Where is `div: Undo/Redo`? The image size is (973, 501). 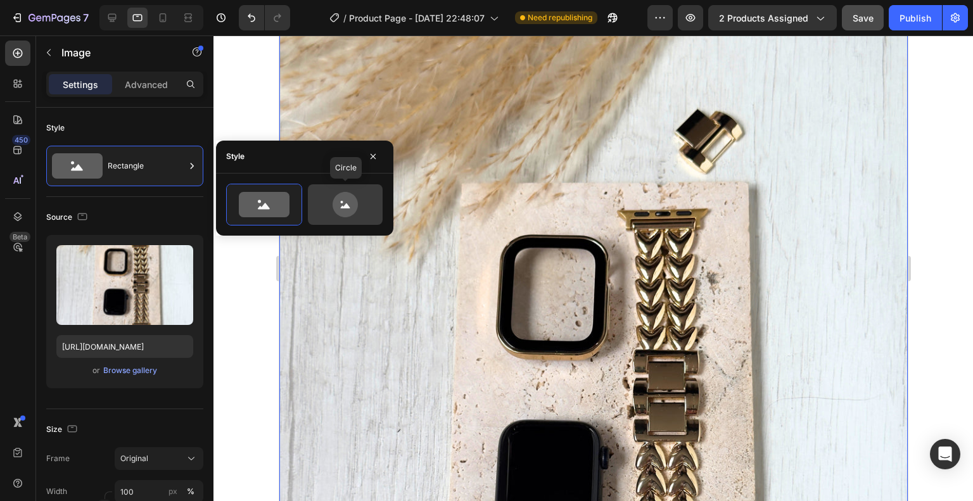 div: Undo/Redo is located at coordinates (264, 18).